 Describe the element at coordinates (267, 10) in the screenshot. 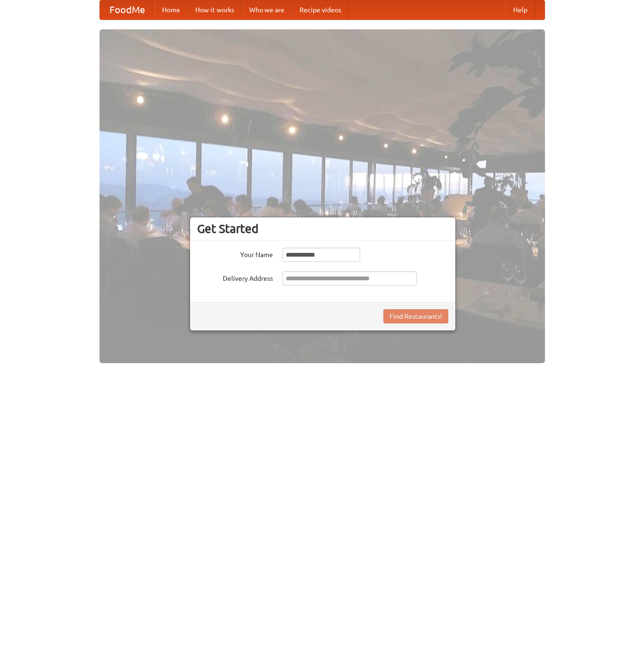

I see `a: Who we are` at that location.